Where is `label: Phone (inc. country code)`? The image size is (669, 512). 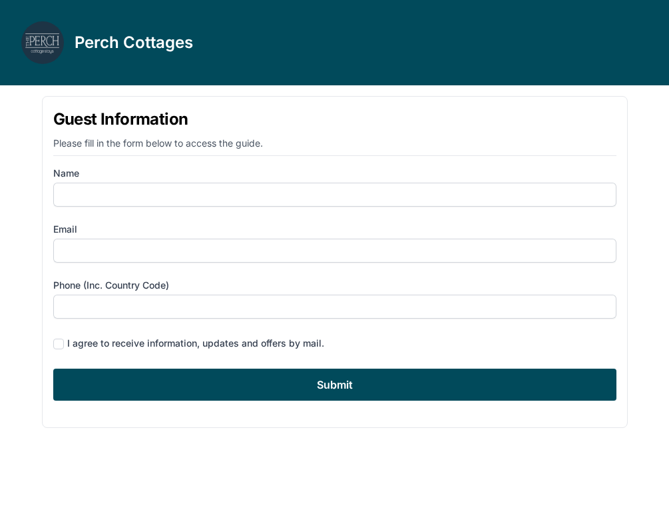 label: Phone (inc. country code) is located at coordinates (335, 285).